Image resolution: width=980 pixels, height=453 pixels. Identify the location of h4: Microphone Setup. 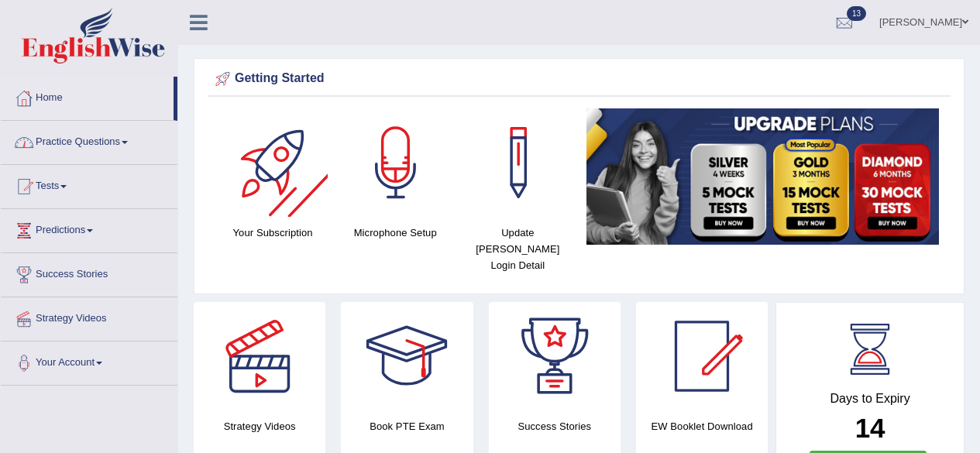
(395, 232).